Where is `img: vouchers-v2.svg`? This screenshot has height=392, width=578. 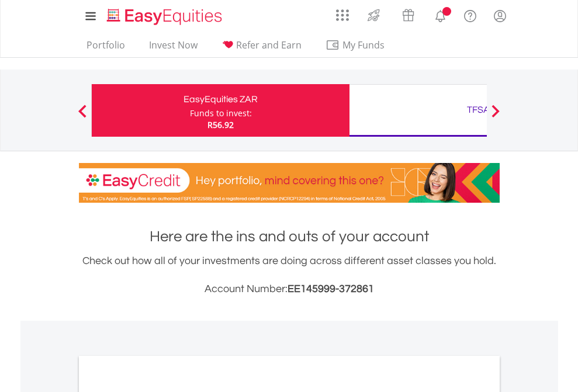 img: vouchers-v2.svg is located at coordinates (408, 15).